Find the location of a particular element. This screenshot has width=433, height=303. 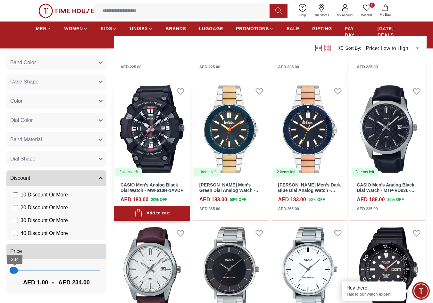

button: Discount is located at coordinates (56, 178).